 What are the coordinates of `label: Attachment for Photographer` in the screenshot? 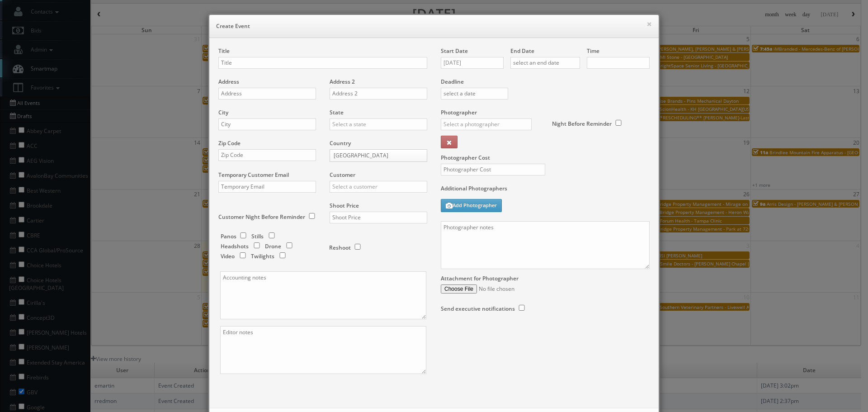 It's located at (479, 278).